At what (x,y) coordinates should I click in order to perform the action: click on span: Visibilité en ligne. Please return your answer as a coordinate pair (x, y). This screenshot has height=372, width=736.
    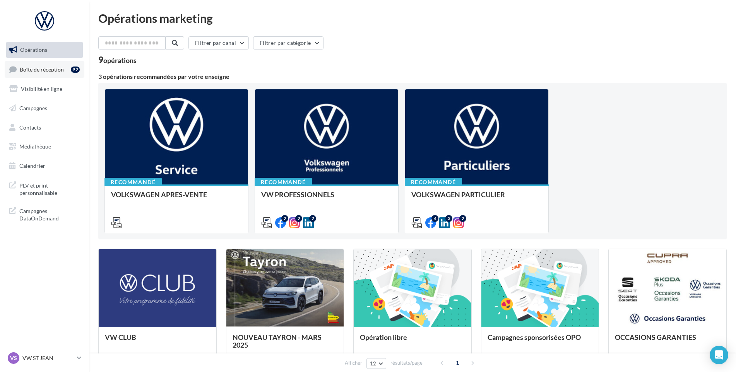
    Looking at the image, I should click on (41, 89).